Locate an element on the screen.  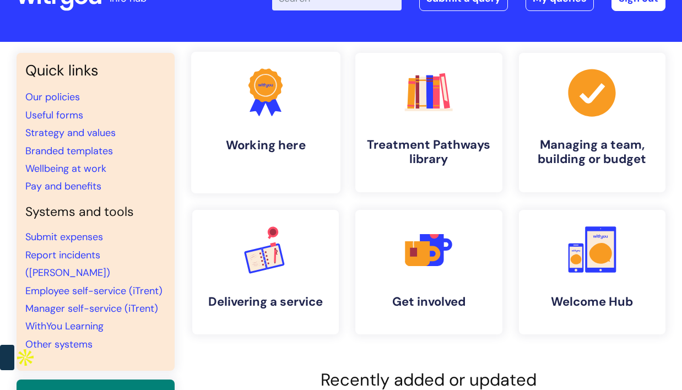
h2: Recently added or updated is located at coordinates (429, 380).